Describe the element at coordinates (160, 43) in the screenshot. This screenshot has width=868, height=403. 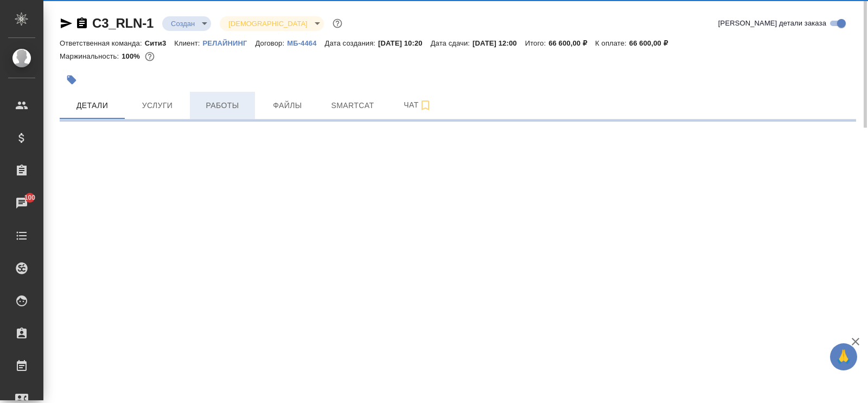
I see `p: Сити3` at that location.